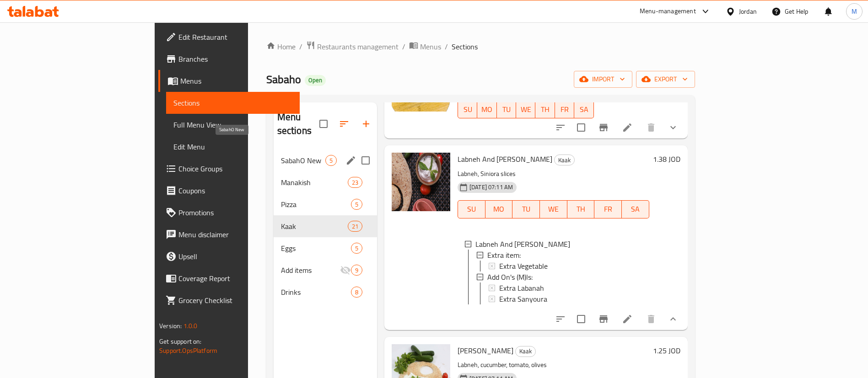 The image size is (868, 378). What do you see at coordinates (471, 209) in the screenshot?
I see `button: SU` at bounding box center [471, 209].